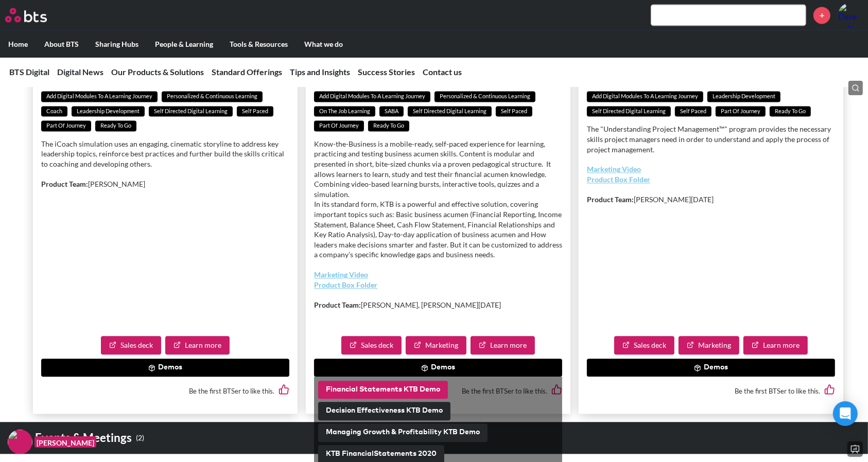 Image resolution: width=868 pixels, height=462 pixels. Describe the element at coordinates (158, 71) in the screenshot. I see `a: Our Products & Solutions` at that location.